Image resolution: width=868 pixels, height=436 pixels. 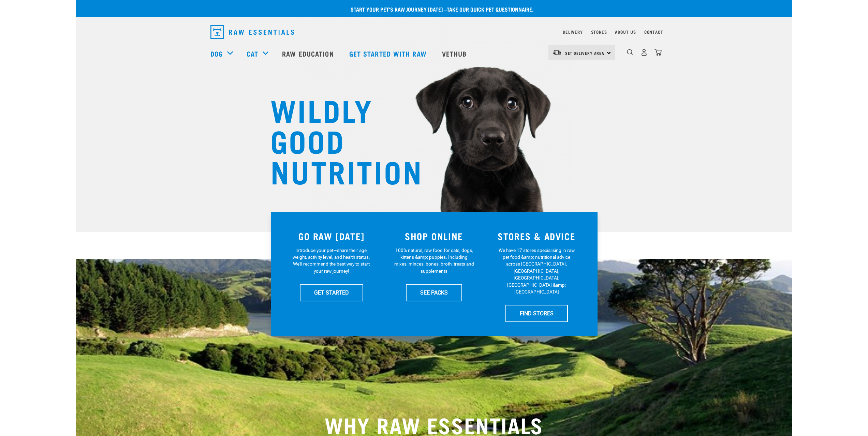 What do you see at coordinates (434, 292) in the screenshot?
I see `a: SEE PACKS` at bounding box center [434, 292].